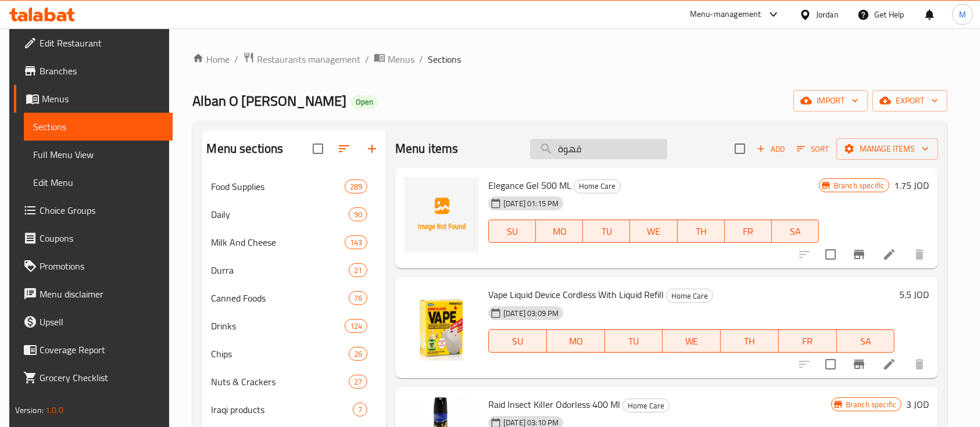 Image resolution: width=980 pixels, height=427 pixels. Describe the element at coordinates (102, 350) in the screenshot. I see `span: Coverage Report` at that location.